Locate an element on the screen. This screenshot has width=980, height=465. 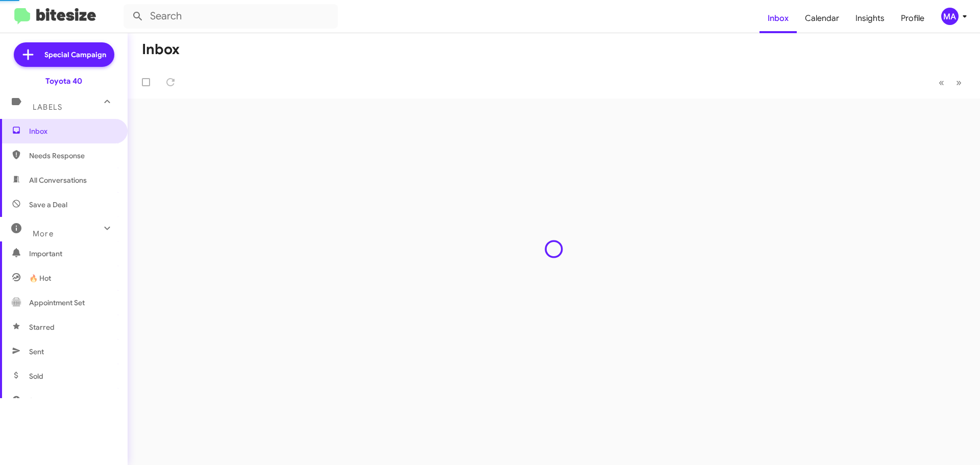
span: Sold is located at coordinates (36, 376).